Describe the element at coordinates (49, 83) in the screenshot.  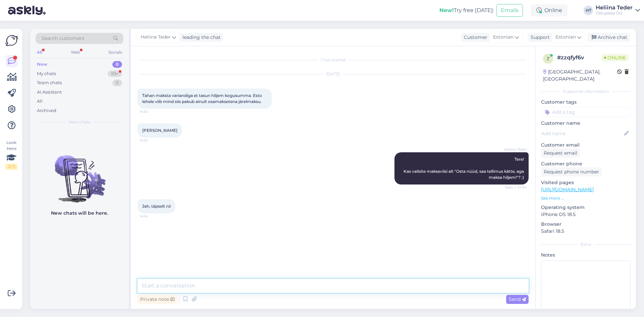
I see `div: Team chats` at that location.